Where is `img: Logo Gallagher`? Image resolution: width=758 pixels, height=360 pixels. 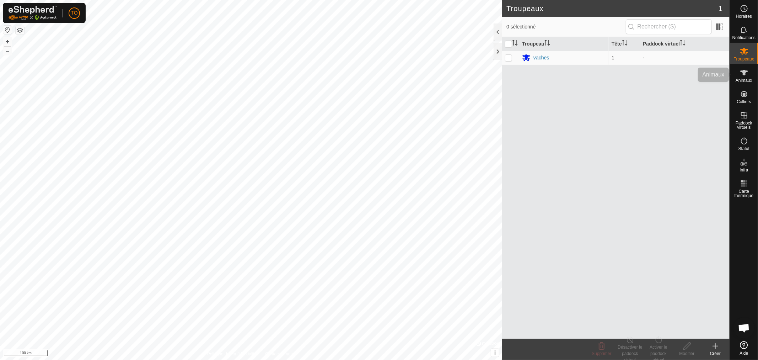
img: Logo Gallagher is located at coordinates (33, 13).